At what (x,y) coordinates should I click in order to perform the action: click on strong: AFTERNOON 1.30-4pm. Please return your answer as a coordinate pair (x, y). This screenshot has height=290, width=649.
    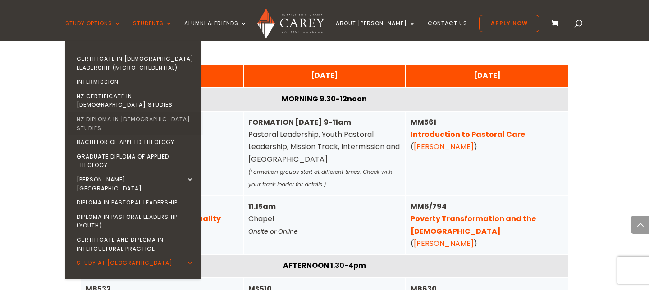
    Looking at the image, I should click on (324, 265).